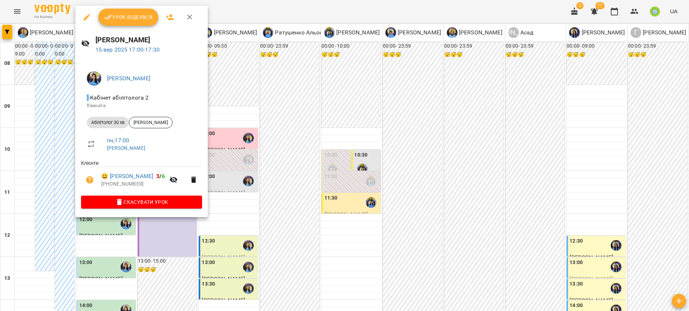 This screenshot has height=311, width=689. Describe the element at coordinates (141, 202) in the screenshot. I see `span: Скасувати Урок` at that location.